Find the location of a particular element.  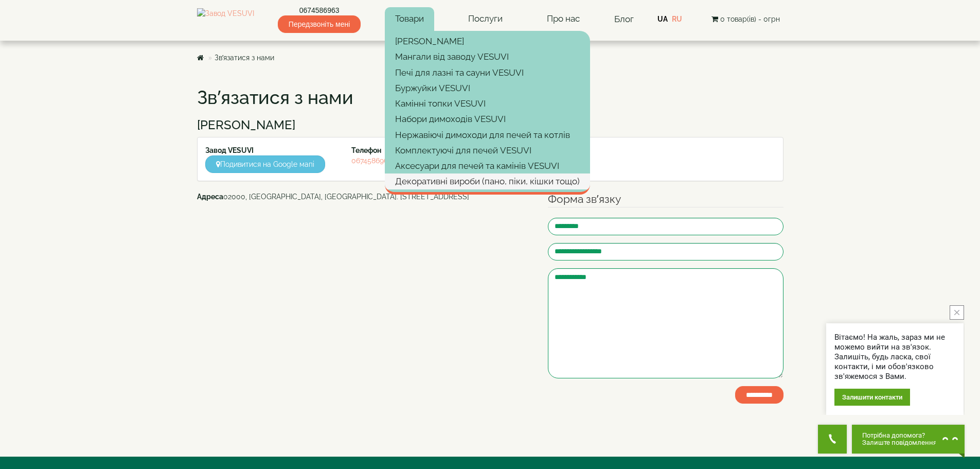

button: close button is located at coordinates (957, 312).